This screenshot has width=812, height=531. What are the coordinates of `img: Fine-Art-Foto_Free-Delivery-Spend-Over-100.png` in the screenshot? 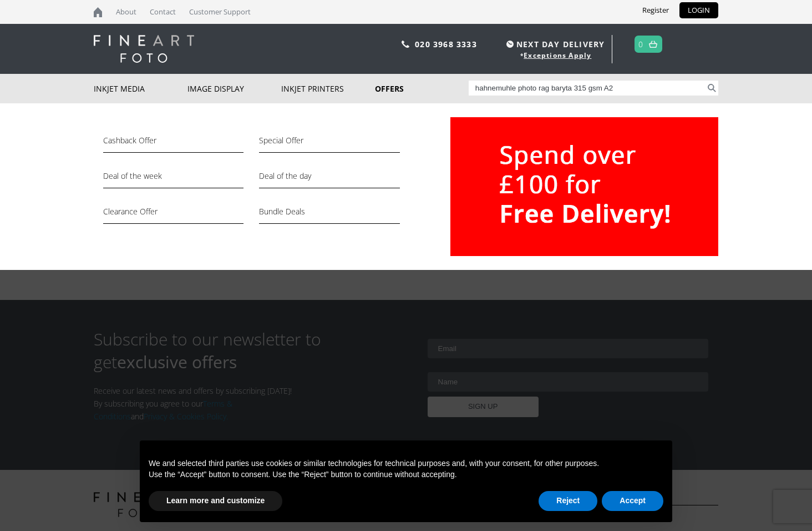 It's located at (584, 186).